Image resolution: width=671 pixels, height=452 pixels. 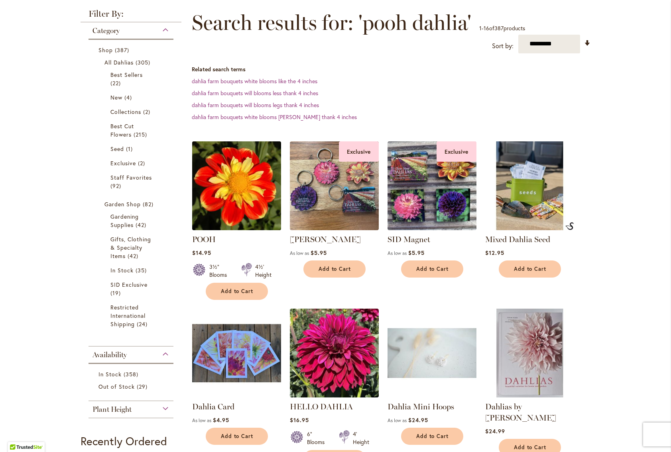 I want to click on a: Gardening Supplies, so click(x=132, y=221).